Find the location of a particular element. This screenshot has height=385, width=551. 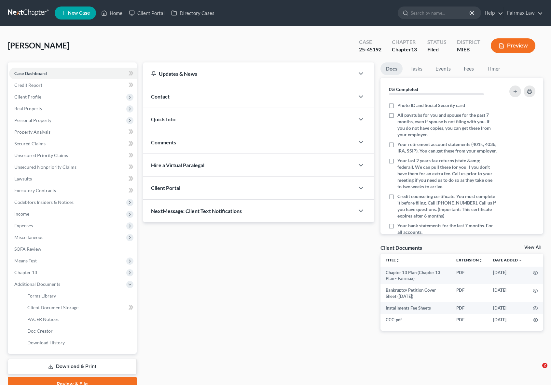

span: Executory Contracts is located at coordinates (35, 190).